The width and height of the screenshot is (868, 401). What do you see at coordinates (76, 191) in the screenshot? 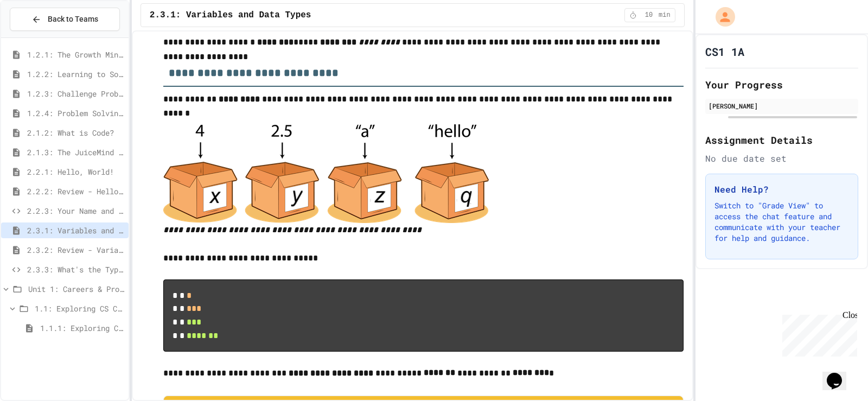
I see `span: 2.2.2: Review - Hello, World!` at bounding box center [76, 191].